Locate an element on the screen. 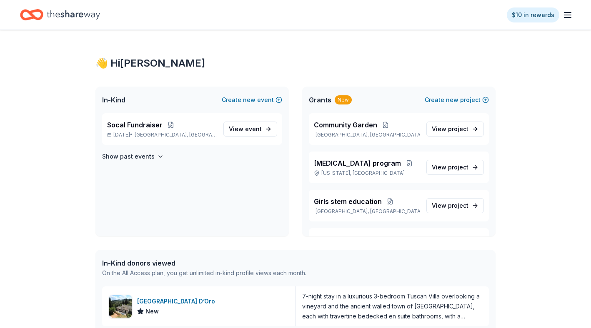 This screenshot has height=328, width=591. span: After school program is located at coordinates (349, 240).